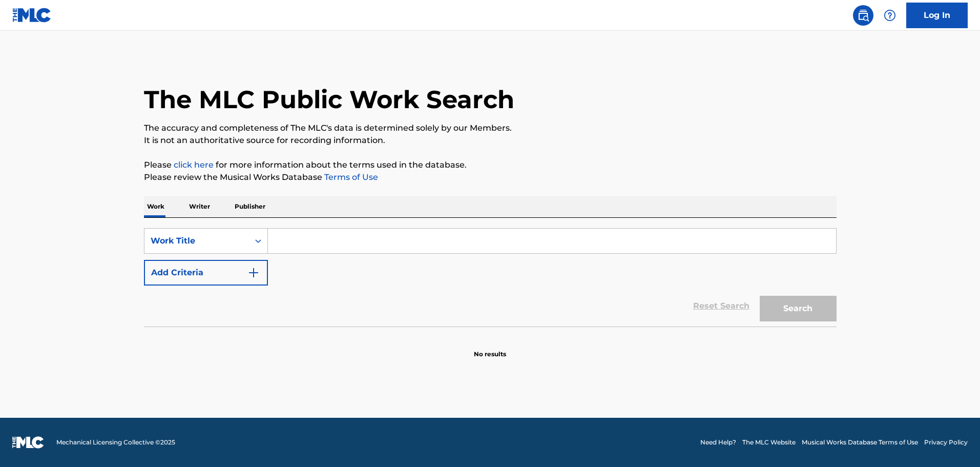 This screenshot has width=980, height=467. What do you see at coordinates (859, 443) in the screenshot?
I see `a: Musical Works Database Terms of Use` at bounding box center [859, 443].